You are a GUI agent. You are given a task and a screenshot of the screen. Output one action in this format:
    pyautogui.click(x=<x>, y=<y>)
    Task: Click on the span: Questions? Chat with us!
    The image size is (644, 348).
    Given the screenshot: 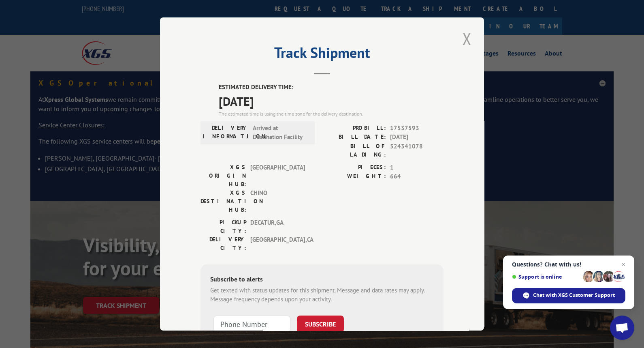 What is the action you would take?
    pyautogui.click(x=569, y=265)
    